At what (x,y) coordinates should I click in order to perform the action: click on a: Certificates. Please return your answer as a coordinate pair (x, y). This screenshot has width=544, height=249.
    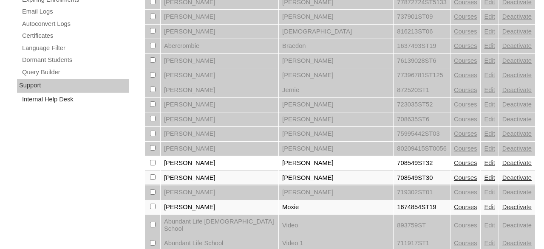
    Looking at the image, I should click on (75, 36).